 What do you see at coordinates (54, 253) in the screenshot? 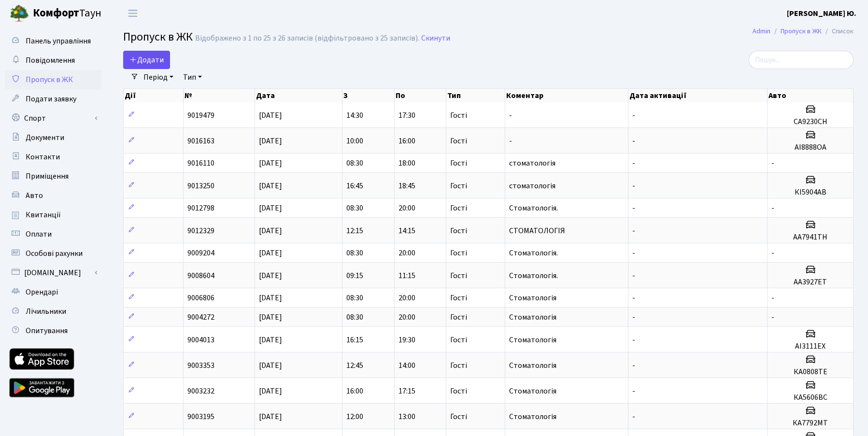
I see `span: Особові рахунки` at bounding box center [54, 253].